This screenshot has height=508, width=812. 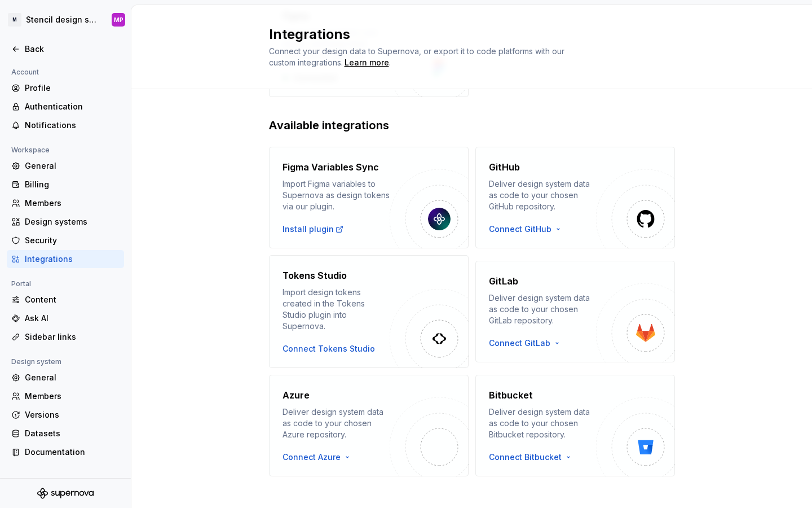 What do you see at coordinates (72, 433) in the screenshot?
I see `div: Datasets` at bounding box center [72, 433].